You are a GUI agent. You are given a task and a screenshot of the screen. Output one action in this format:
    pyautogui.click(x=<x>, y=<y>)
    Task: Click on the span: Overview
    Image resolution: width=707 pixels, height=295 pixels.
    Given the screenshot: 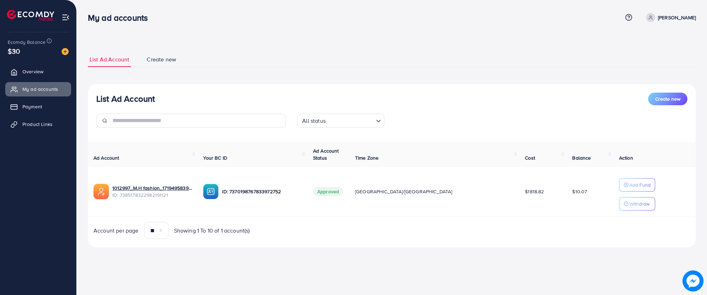 What is the action you would take?
    pyautogui.click(x=33, y=71)
    